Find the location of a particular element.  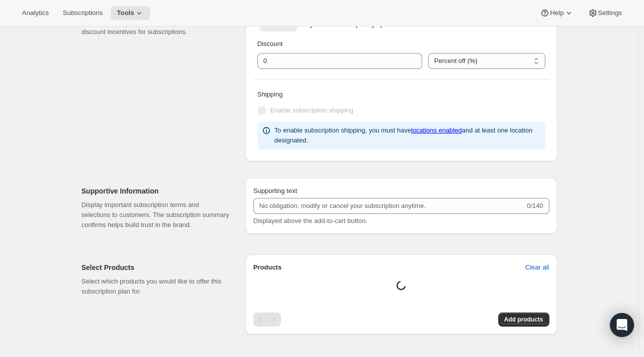

button: Clear all is located at coordinates (537, 268).